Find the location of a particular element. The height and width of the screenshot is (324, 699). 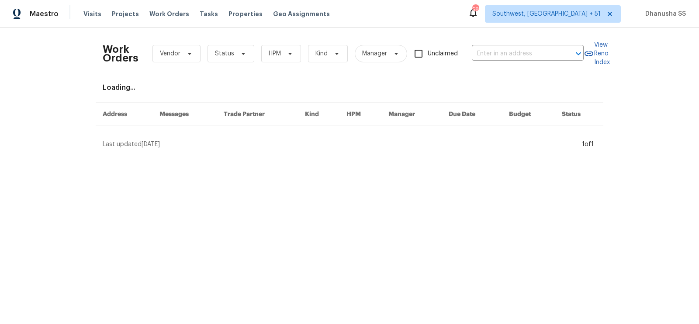

th: Kind is located at coordinates (318, 114).